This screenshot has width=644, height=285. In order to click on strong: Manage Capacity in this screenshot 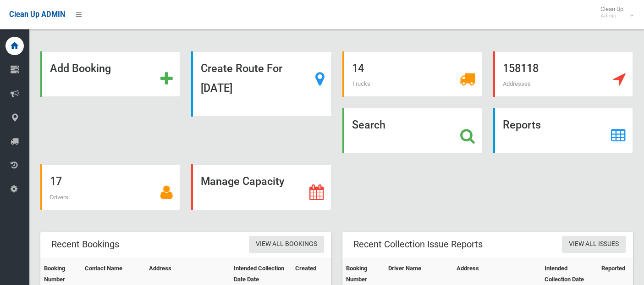, I will do `click(243, 181)`.